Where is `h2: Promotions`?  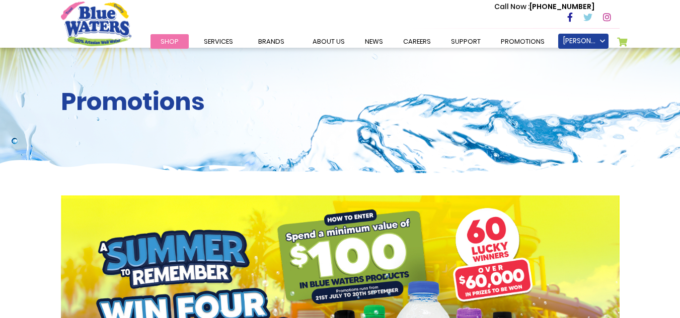 h2: Promotions is located at coordinates (340, 102).